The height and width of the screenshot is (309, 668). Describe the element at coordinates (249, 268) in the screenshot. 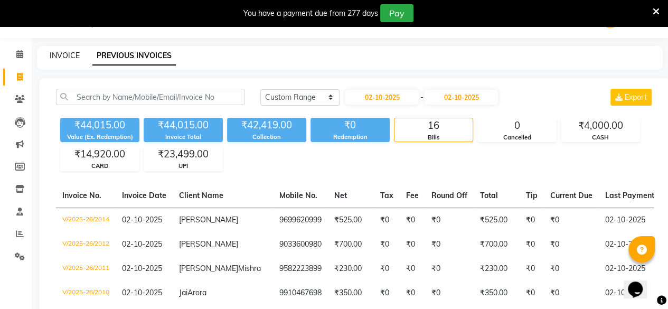

I see `span: Mishra` at that location.